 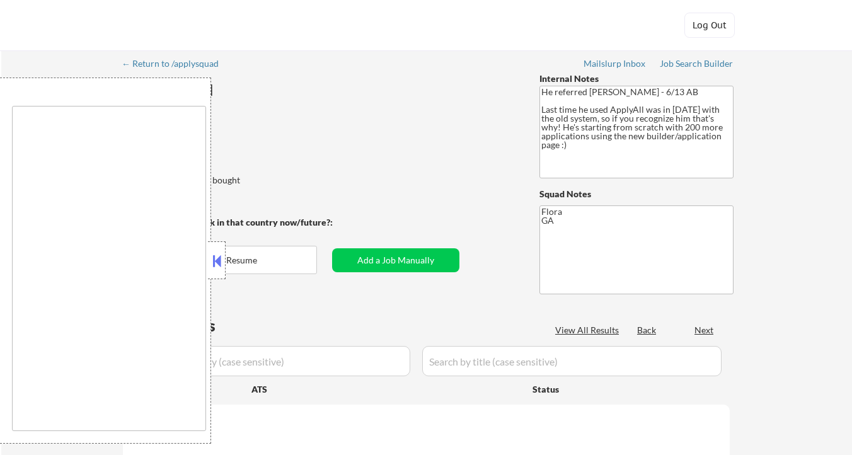 I want to click on div: View All Results, so click(x=588, y=330).